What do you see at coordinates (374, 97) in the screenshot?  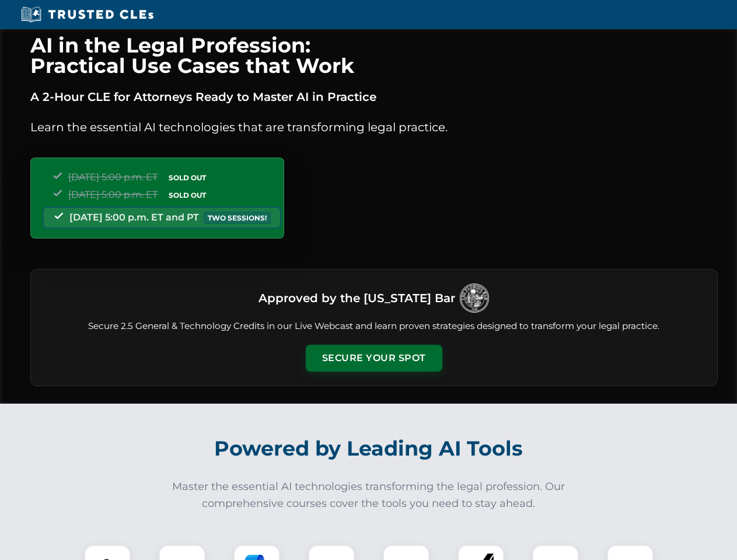 I see `p: A 2-Hour CLE for Attorneys Ready to Master AI in Practice` at bounding box center [374, 97].